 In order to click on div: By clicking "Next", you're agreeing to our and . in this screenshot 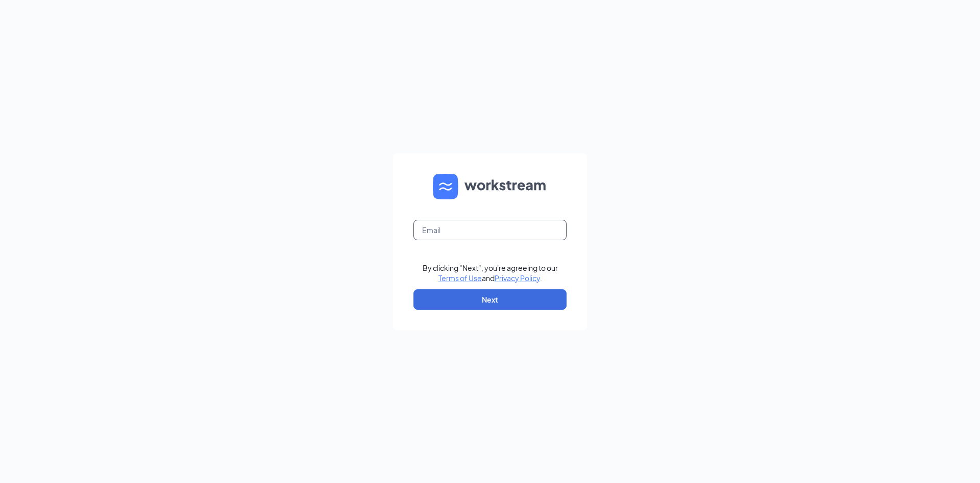, I will do `click(490, 273)`.